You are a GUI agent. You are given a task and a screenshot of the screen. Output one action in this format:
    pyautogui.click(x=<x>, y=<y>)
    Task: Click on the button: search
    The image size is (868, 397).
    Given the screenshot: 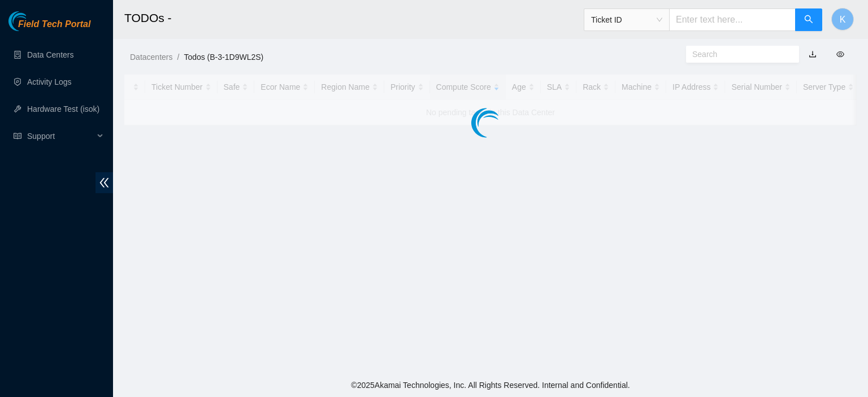 What is the action you would take?
    pyautogui.click(x=808, y=20)
    